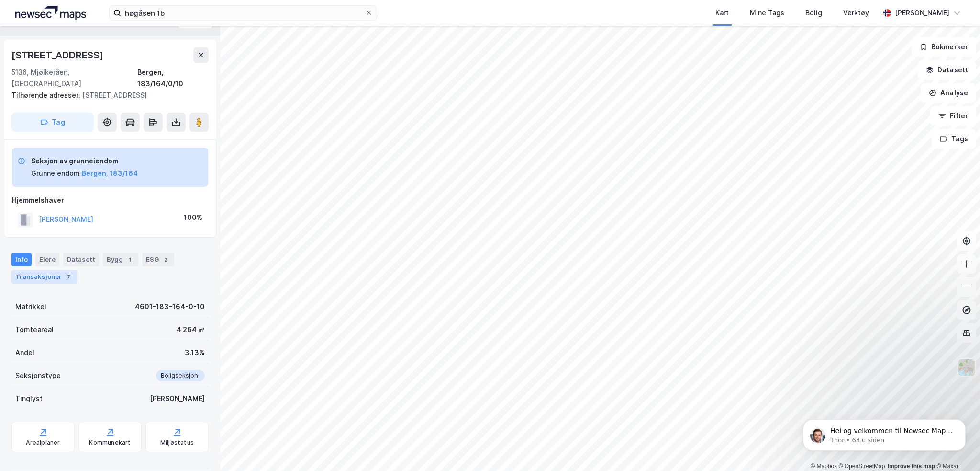 This screenshot has height=471, width=980. Describe the element at coordinates (767, 13) in the screenshot. I see `div: Mine Tags` at that location.